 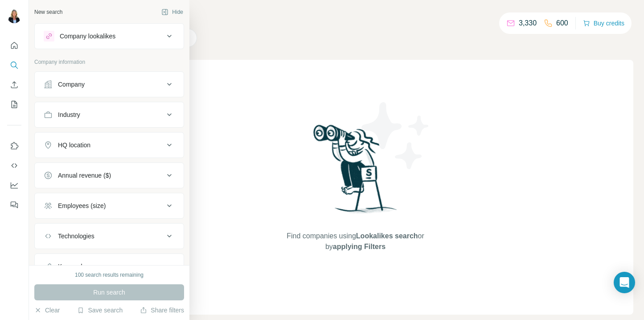 I want to click on span: applying Filters, so click(x=359, y=246).